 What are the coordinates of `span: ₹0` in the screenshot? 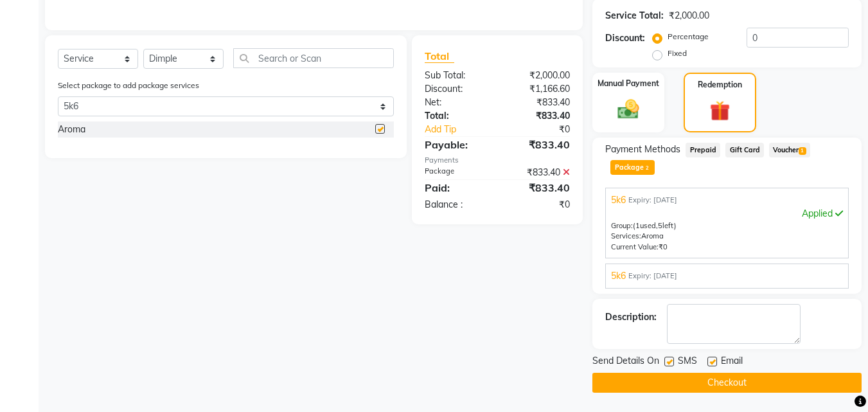 It's located at (663, 247).